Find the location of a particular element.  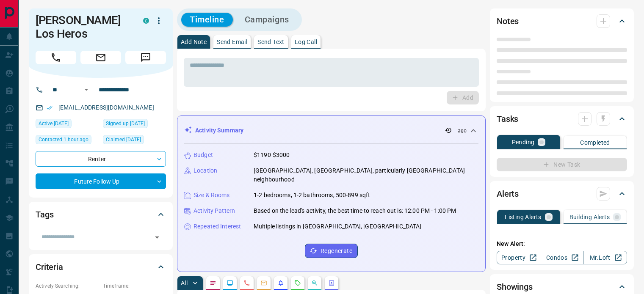

p: Location is located at coordinates (206, 170).